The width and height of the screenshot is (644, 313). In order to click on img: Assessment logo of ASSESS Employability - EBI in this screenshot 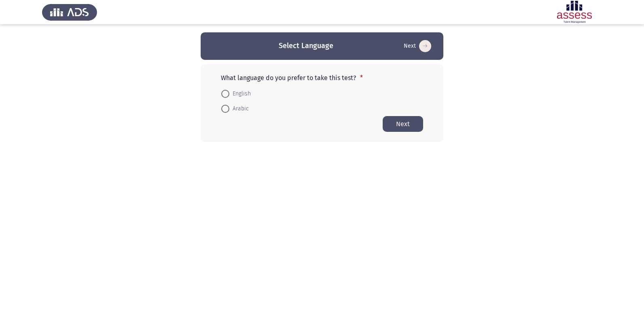, I will do `click(575, 12)`.